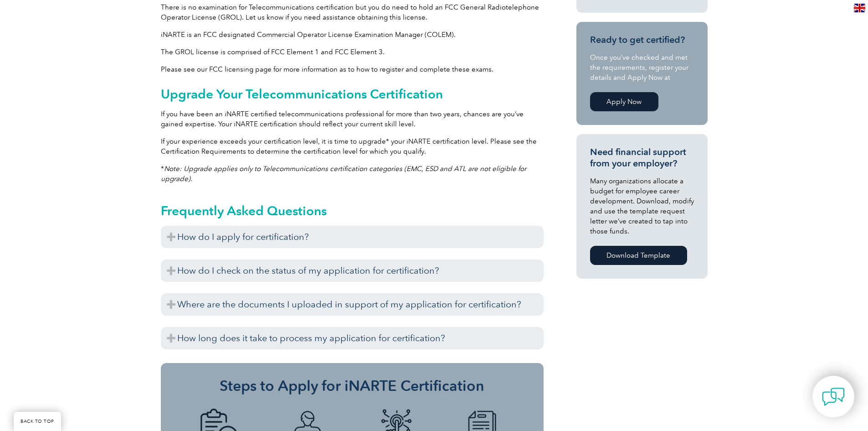 Image resolution: width=868 pixels, height=431 pixels. What do you see at coordinates (642, 67) in the screenshot?
I see `p: Once you’ve checked and met the requirements, register your details and Apply Now at` at bounding box center [642, 67].